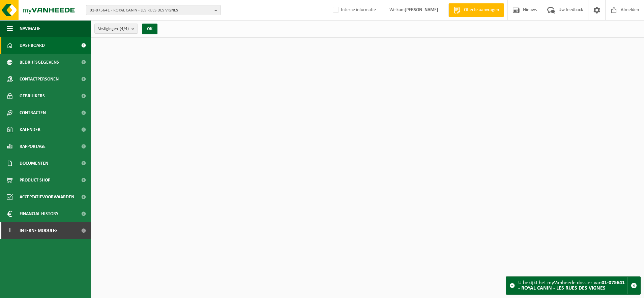 The height and width of the screenshot is (298, 644). Describe the element at coordinates (482, 10) in the screenshot. I see `span: Offerte aanvragen` at that location.